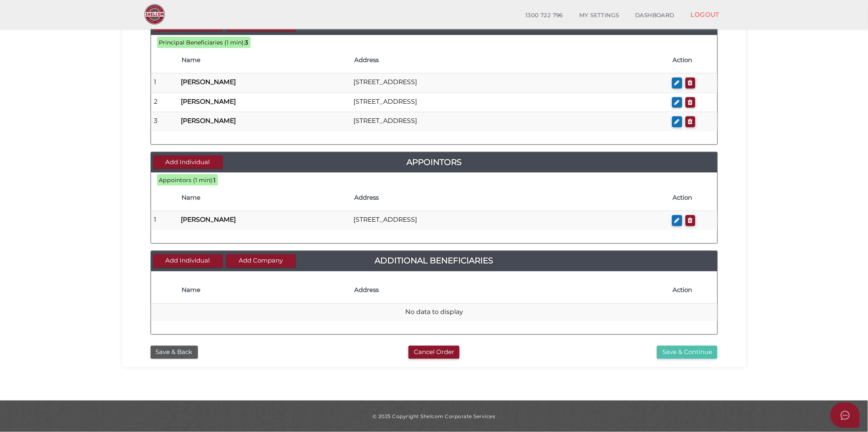 Image resolution: width=868 pixels, height=432 pixels. I want to click on button: Save & Continue, so click(688, 352).